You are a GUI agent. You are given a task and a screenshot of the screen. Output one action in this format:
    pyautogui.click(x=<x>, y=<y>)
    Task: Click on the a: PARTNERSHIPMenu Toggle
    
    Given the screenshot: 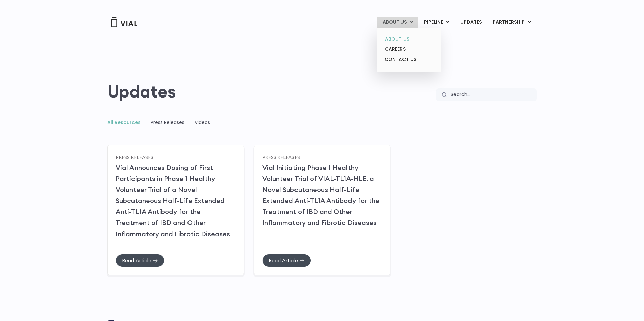 What is the action you would take?
    pyautogui.click(x=512, y=22)
    